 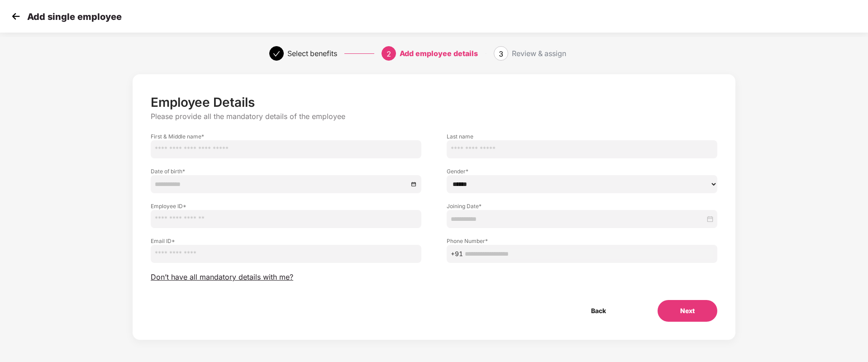 I want to click on span: 2, so click(x=388, y=54).